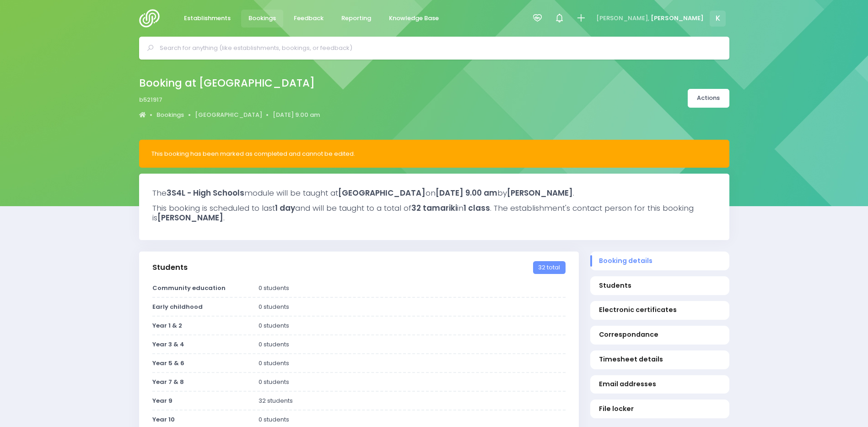  Describe the element at coordinates (189, 288) in the screenshot. I see `strong: Community education` at that location.